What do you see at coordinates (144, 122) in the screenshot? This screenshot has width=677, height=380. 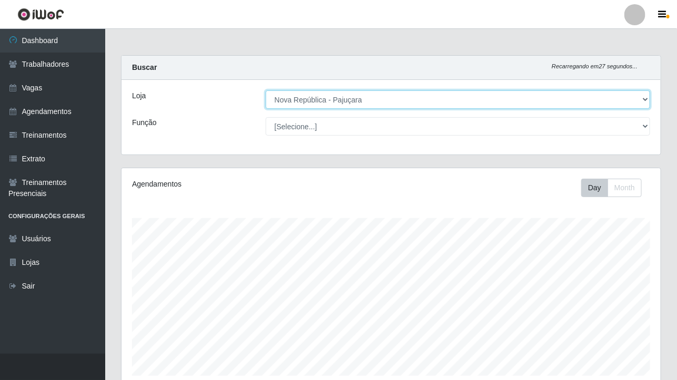 I see `label: Função` at bounding box center [144, 122].